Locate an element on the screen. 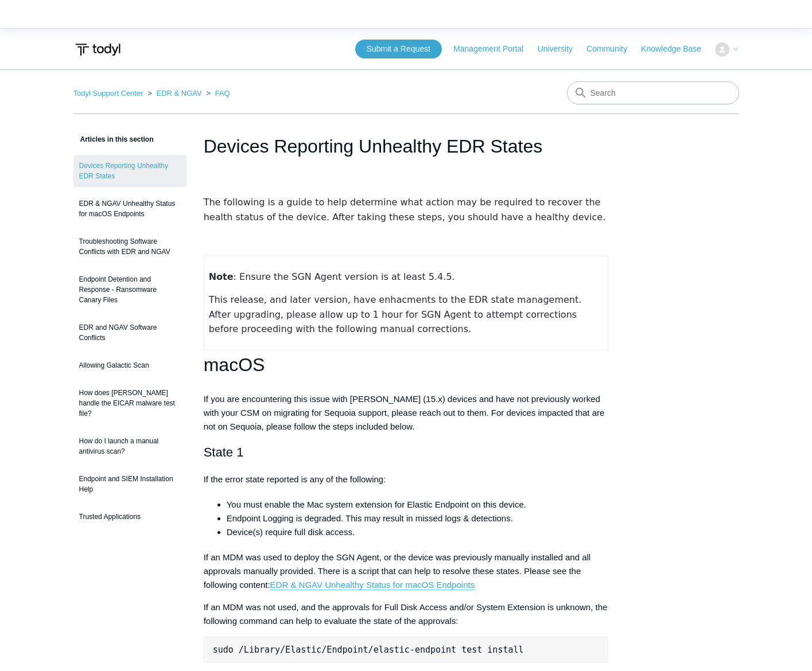  h1: Devices Reporting Unhealthy EDR States is located at coordinates (406, 146).